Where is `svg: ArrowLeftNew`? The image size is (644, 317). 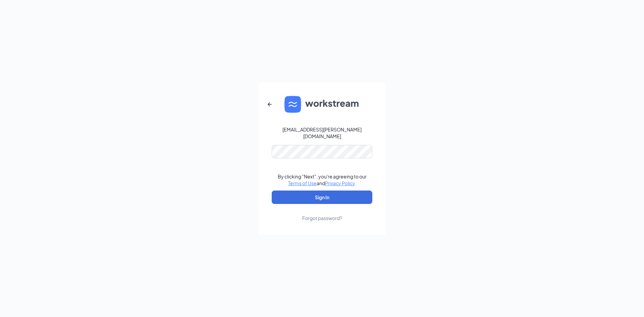 svg: ArrowLeftNew is located at coordinates (270, 104).